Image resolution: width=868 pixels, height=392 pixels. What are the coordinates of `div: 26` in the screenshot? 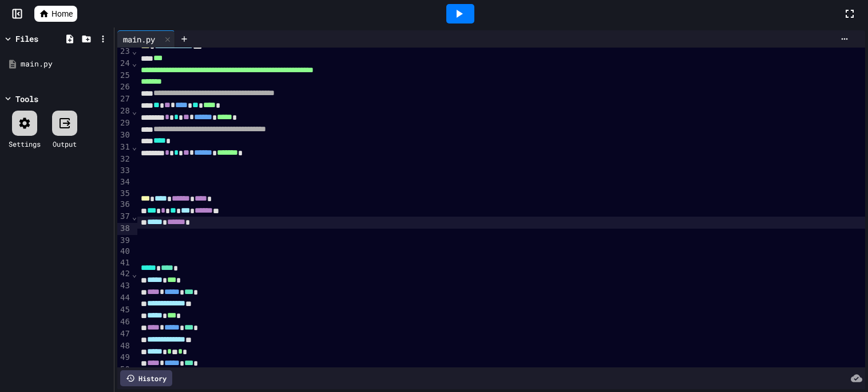 It's located at (125, 87).